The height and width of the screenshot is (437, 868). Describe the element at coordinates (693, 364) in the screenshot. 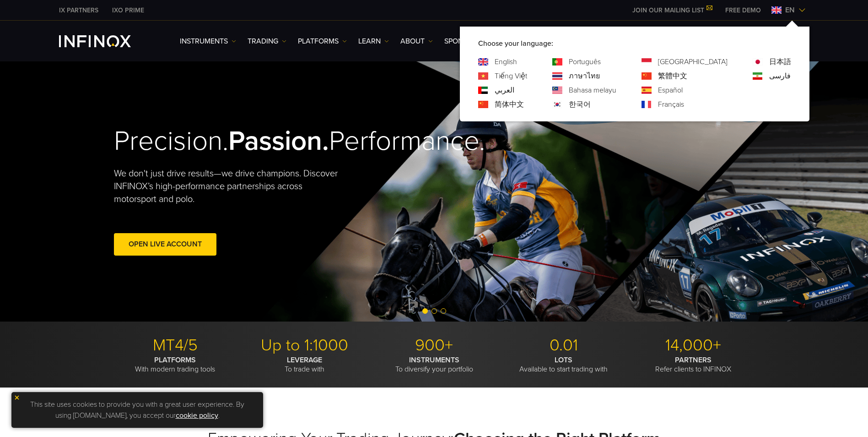

I see `p: Refer clients to INFINOX` at that location.